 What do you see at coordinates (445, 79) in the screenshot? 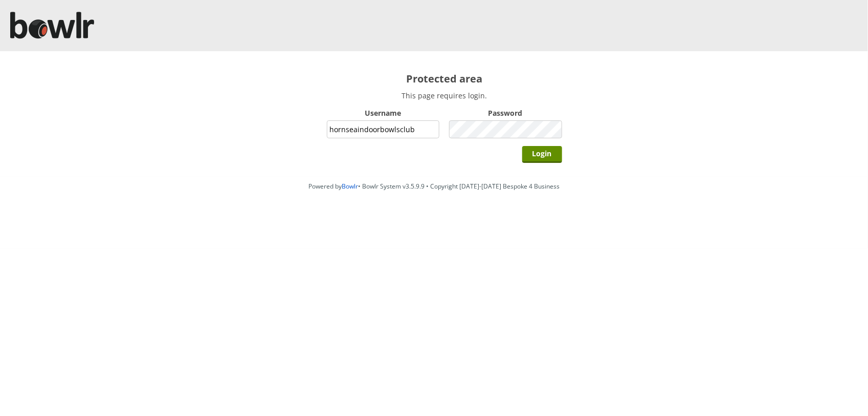
I see `h2: Protected area` at bounding box center [445, 79].